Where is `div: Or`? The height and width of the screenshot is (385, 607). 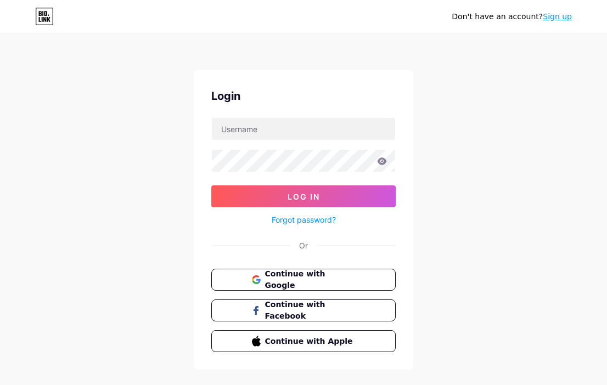
div: Or is located at coordinates (303, 245).